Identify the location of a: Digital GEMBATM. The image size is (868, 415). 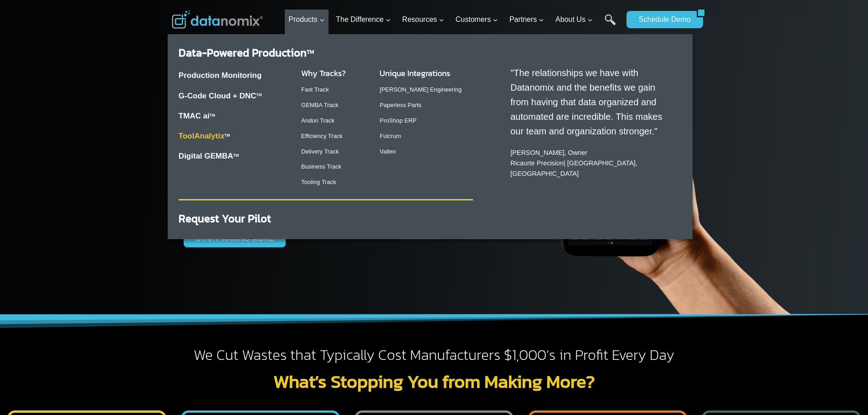
(208, 155).